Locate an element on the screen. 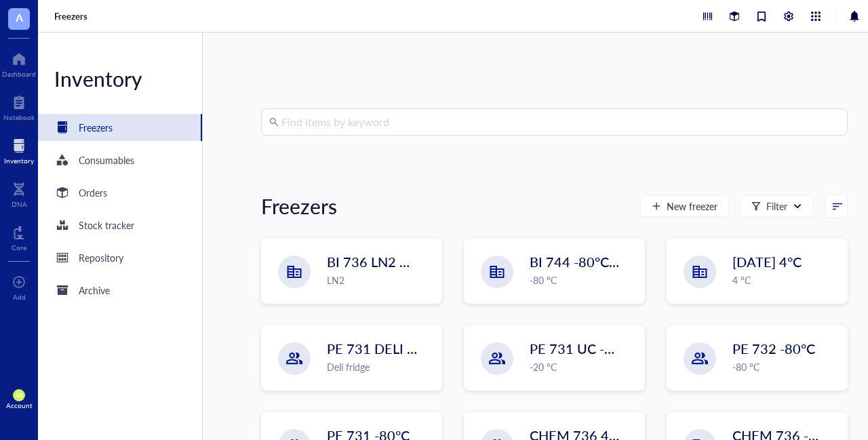 This screenshot has width=868, height=440. div: Notebook is located at coordinates (19, 117).